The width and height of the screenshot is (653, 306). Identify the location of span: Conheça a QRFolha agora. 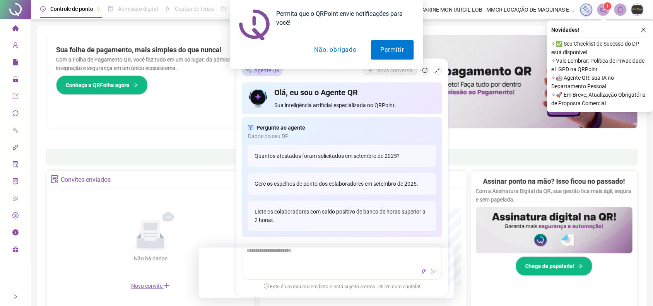
(98, 85).